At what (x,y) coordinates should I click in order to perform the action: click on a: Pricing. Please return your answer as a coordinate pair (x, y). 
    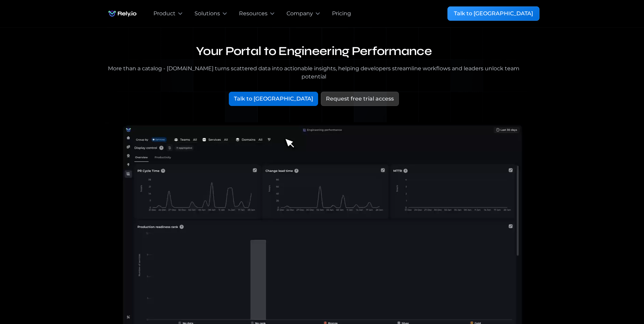
    Looking at the image, I should click on (342, 14).